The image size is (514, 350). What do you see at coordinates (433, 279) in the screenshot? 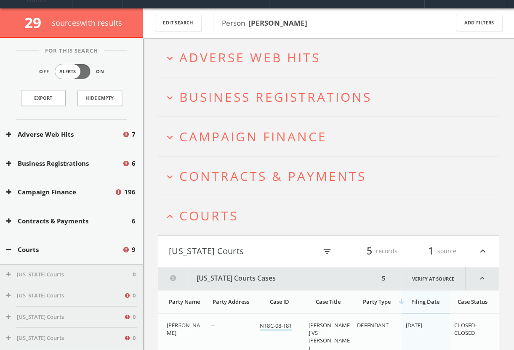
I see `a: Verify at source` at bounding box center [433, 279].